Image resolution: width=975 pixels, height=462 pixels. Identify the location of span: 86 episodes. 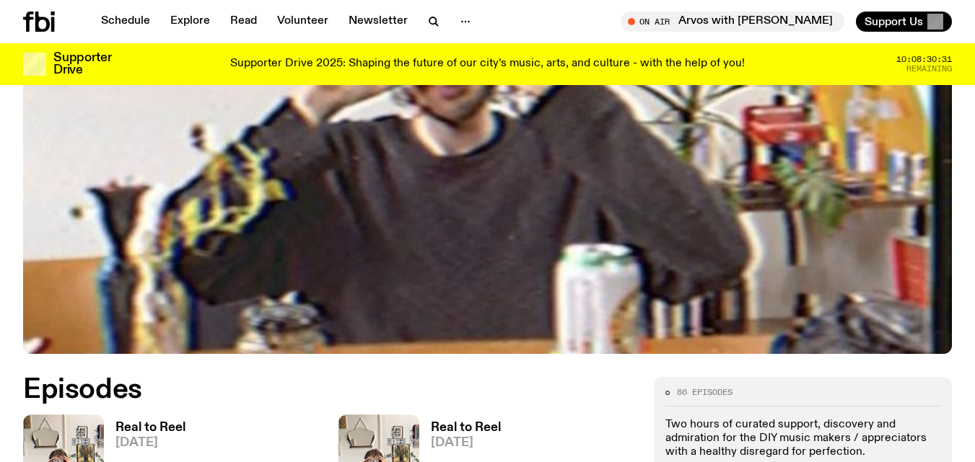
(704, 392).